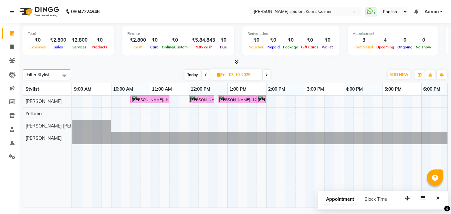 The height and width of the screenshot is (214, 451). What do you see at coordinates (423, 47) in the screenshot?
I see `span: No show` at bounding box center [423, 47].